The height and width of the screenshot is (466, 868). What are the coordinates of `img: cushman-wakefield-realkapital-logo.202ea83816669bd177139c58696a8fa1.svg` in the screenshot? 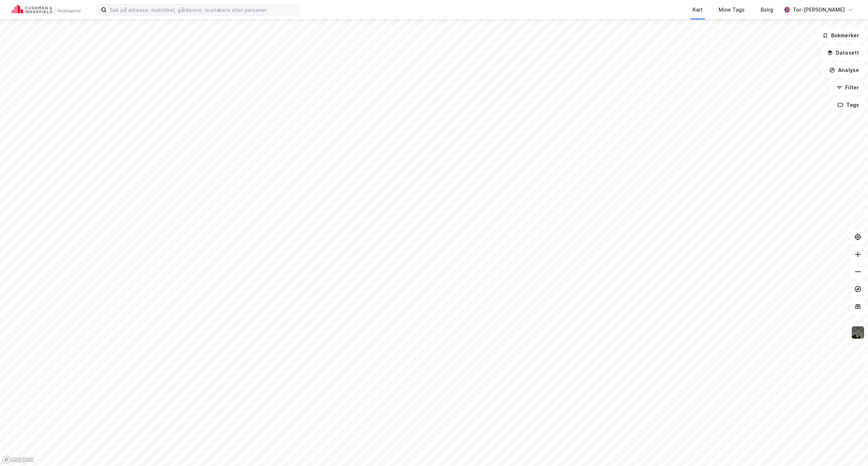 It's located at (46, 10).